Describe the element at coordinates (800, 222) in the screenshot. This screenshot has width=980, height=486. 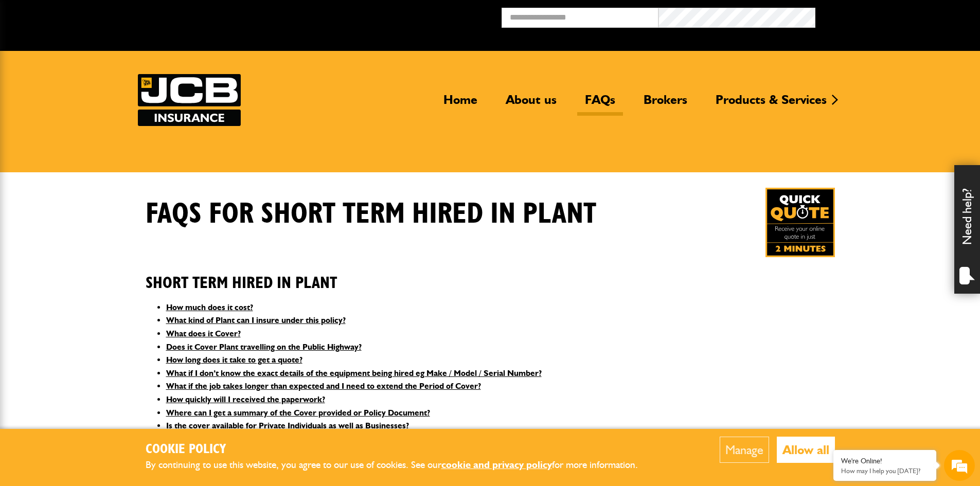
I see `a: Get your insurance quote in just 2-minutes` at that location.